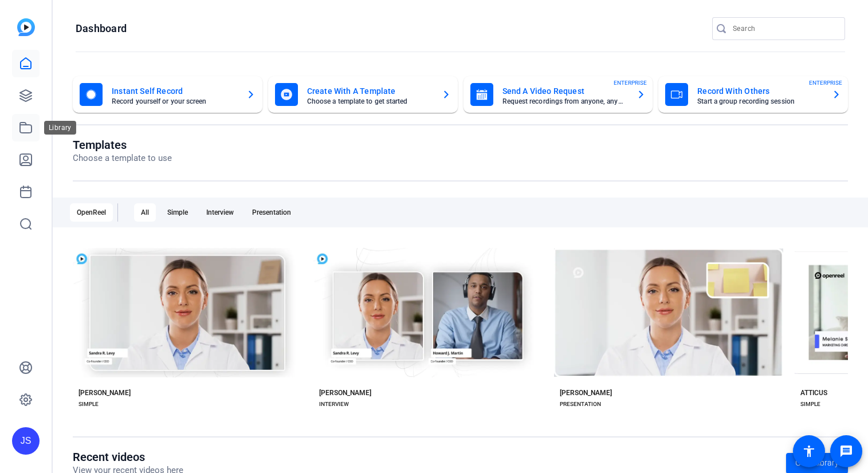 The width and height of the screenshot is (868, 473). Describe the element at coordinates (784, 28) in the screenshot. I see `input: Search` at that location.